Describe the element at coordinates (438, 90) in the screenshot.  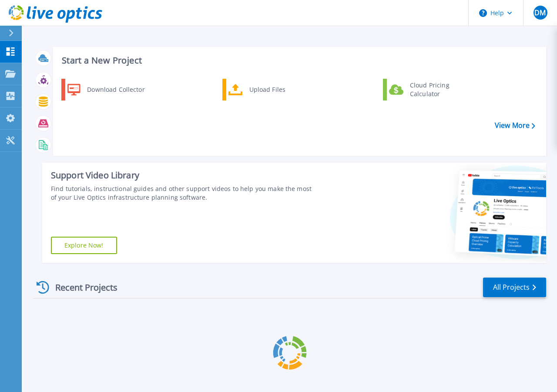
I see `div: Cloud Pricing Calculator` at that location.